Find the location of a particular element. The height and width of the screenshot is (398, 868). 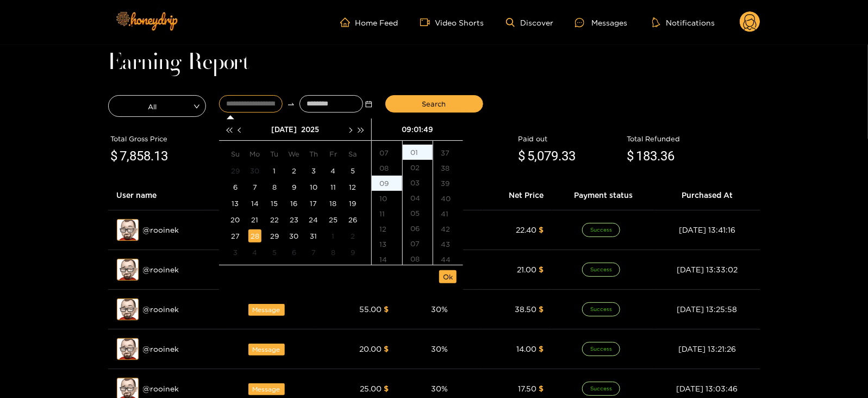

span: to is located at coordinates (291, 104).